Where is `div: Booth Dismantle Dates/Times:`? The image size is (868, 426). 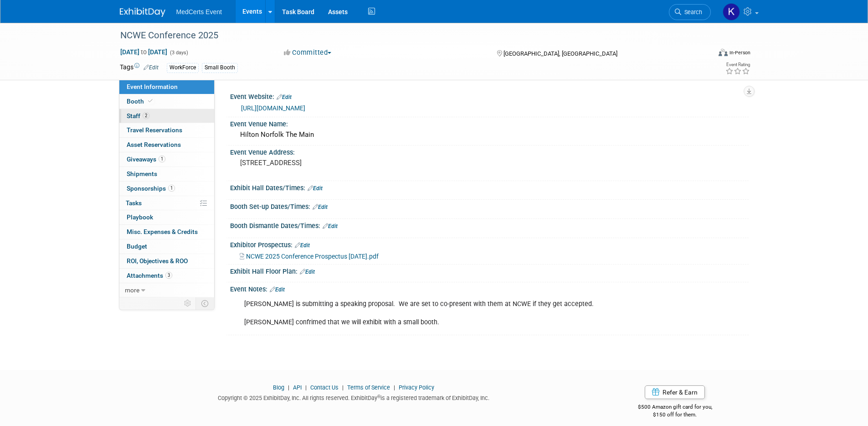 div: Booth Dismantle Dates/Times: is located at coordinates (489, 224).